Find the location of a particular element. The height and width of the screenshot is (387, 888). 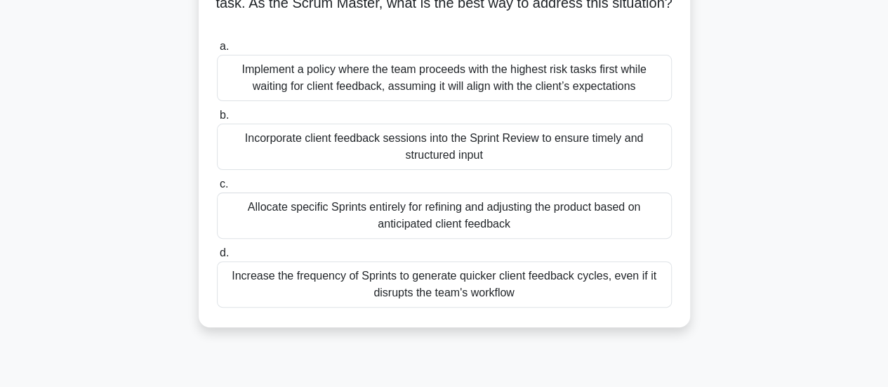

div: Allocate specific Sprints entirely for refining and adjusting the product based on anticipated cl... is located at coordinates (444, 216).